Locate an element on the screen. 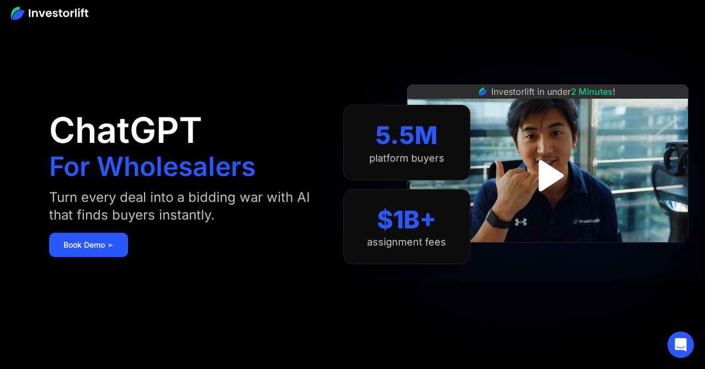 This screenshot has height=369, width=705. a: Book Demo ➢ is located at coordinates (88, 245).